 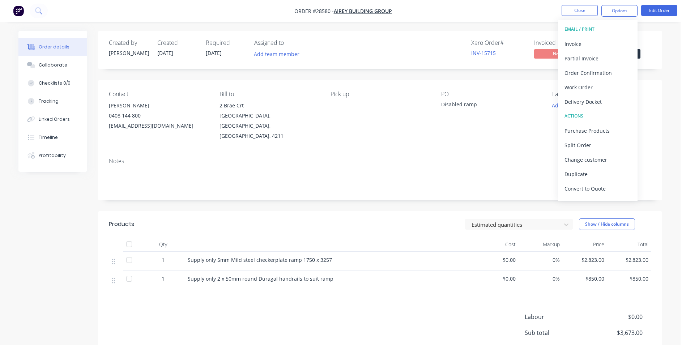 I want to click on button: Timeline, so click(x=53, y=137).